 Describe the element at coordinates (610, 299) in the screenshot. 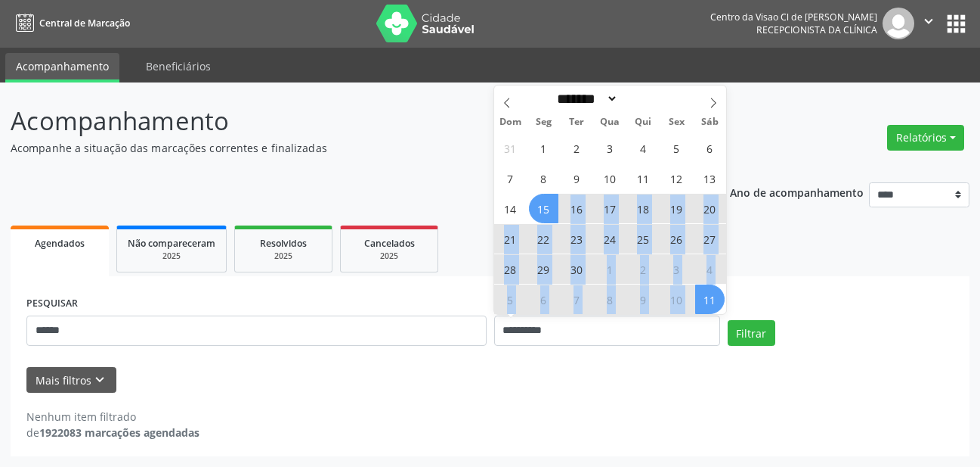

I see `span: Outubro 8, 2025` at that location.